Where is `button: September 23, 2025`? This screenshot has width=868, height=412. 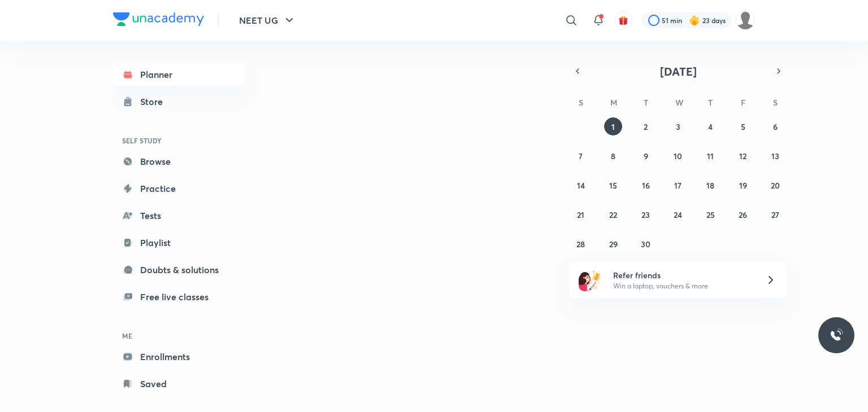
button: September 23, 2025 is located at coordinates (646, 214).